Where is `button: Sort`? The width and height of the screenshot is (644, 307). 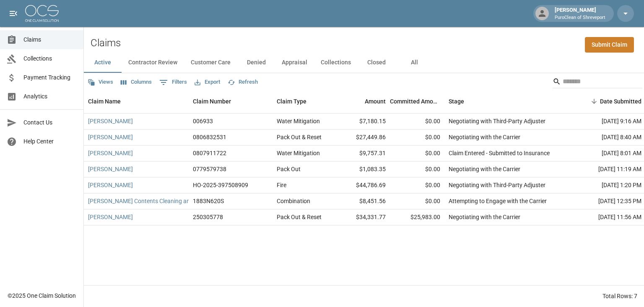
button: Sort is located at coordinates (594, 101).